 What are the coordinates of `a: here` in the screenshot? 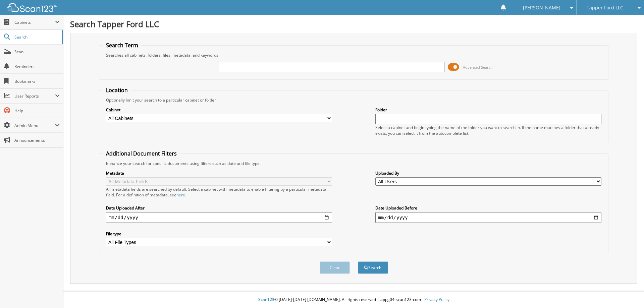 It's located at (181, 195).